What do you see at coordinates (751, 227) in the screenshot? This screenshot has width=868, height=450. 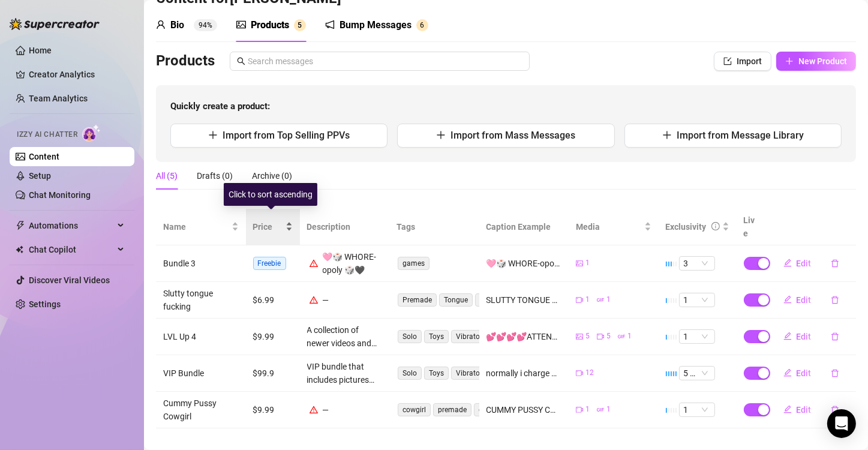 I see `th: Live` at bounding box center [751, 227].